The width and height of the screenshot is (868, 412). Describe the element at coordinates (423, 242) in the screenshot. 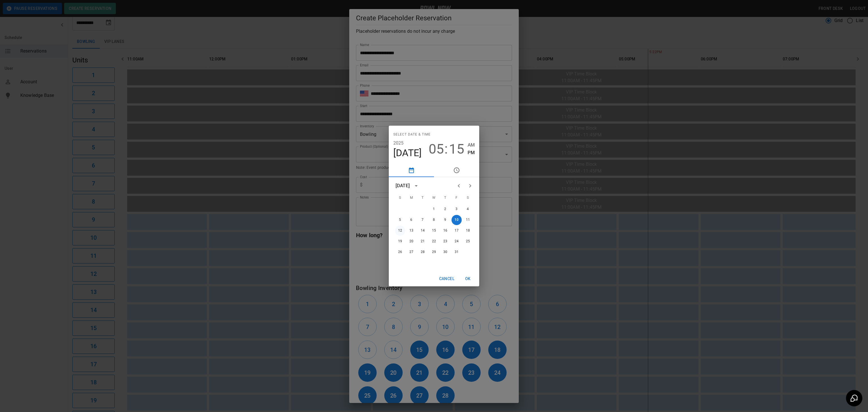

I see `button: 21` at that location.